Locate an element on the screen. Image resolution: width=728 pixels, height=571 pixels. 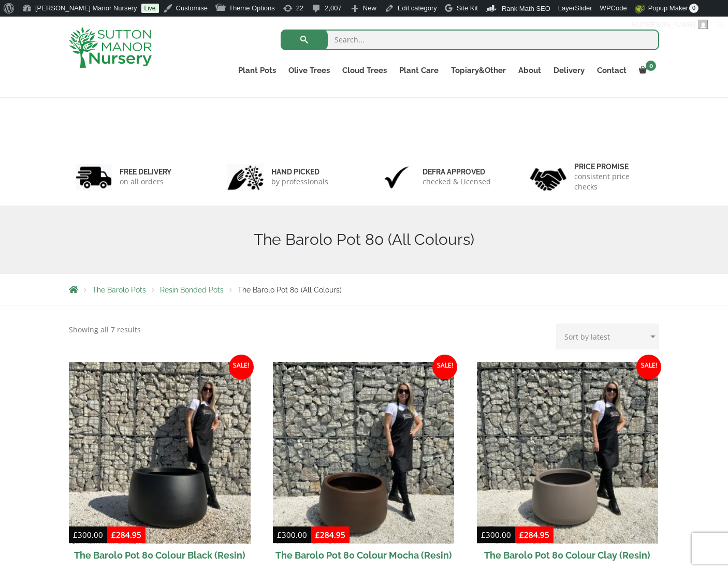
span: The Barolo Pot 80 (All Colours) is located at coordinates (290, 290).